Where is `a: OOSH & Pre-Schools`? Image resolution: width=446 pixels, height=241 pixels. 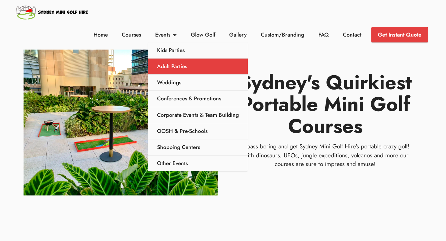 a: OOSH & Pre-Schools is located at coordinates (198, 131).